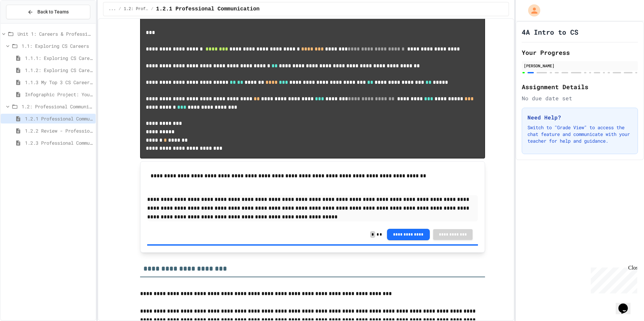  I want to click on h3: Need Help?, so click(579, 117).